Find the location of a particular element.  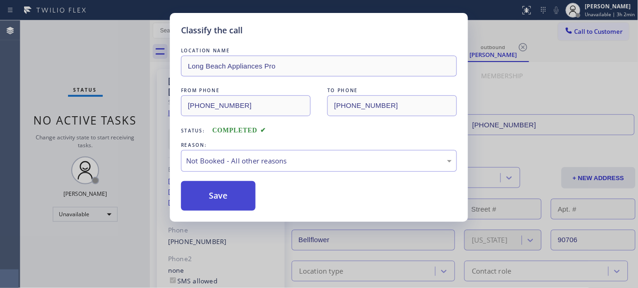

h5: Classify the call is located at coordinates (211, 30).